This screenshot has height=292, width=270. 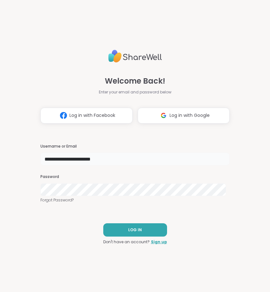 What do you see at coordinates (135, 200) in the screenshot?
I see `a: Forgot Password?` at bounding box center [135, 200].